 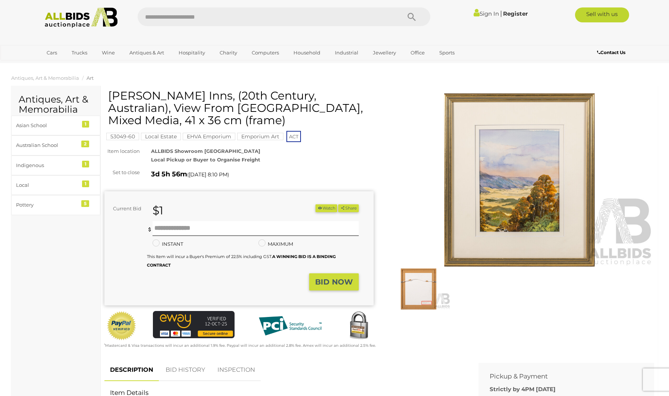 What do you see at coordinates (334, 282) in the screenshot?
I see `strong: BID NOW` at bounding box center [334, 282].